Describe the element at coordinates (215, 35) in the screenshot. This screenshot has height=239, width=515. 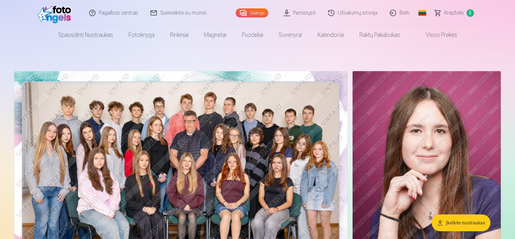
I see `a: Magnetai` at that location.